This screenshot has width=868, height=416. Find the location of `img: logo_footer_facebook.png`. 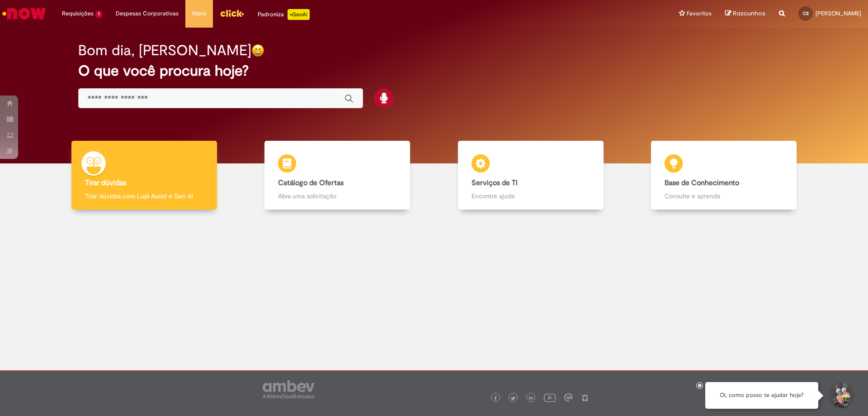

img: logo_footer_facebook.png is located at coordinates (495, 398).